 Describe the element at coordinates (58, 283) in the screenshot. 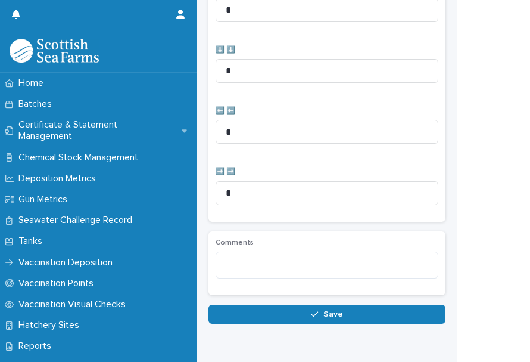

I see `p: Vaccination Points` at that location.